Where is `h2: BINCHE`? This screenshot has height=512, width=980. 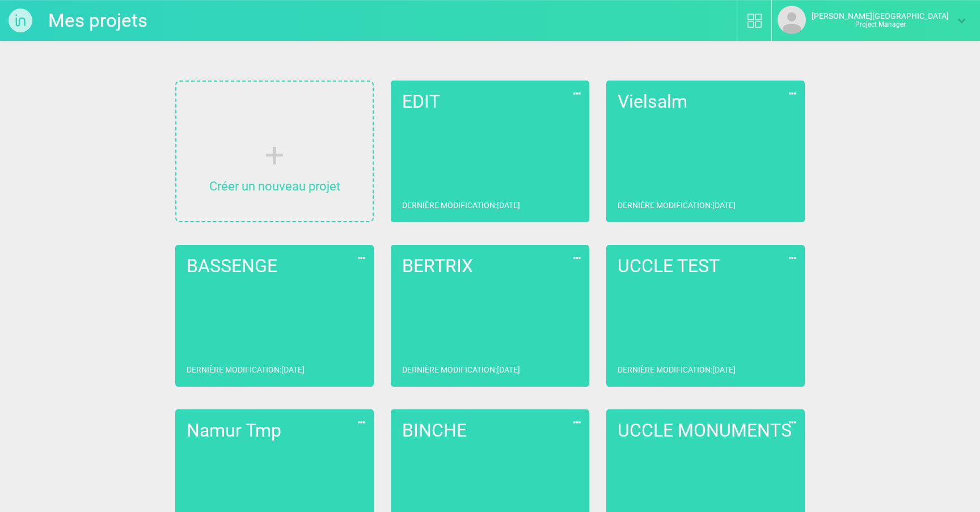
h2: BINCHE is located at coordinates (490, 430).